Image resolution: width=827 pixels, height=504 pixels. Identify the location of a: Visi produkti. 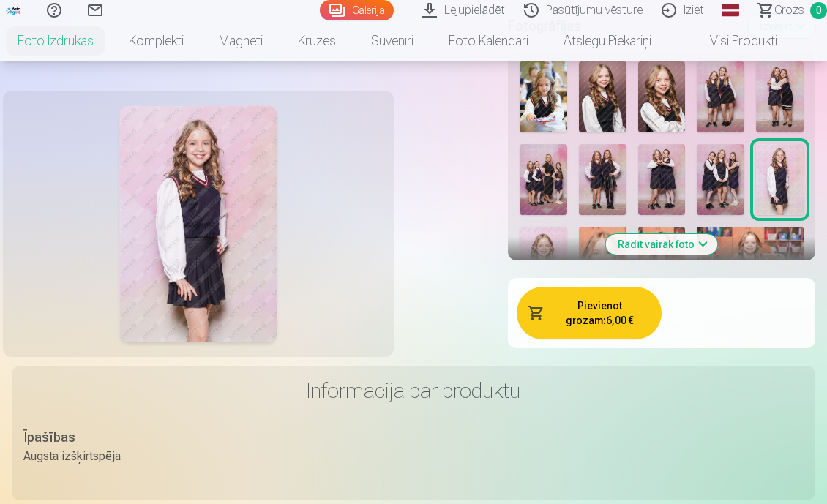
(732, 41).